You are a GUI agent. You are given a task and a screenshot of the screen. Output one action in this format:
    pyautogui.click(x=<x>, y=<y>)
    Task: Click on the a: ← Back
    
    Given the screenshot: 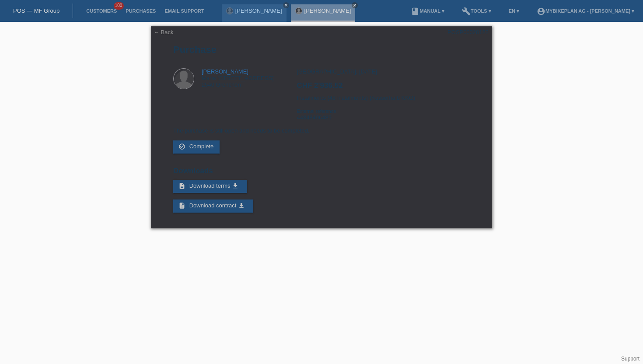 What is the action you would take?
    pyautogui.click(x=164, y=32)
    